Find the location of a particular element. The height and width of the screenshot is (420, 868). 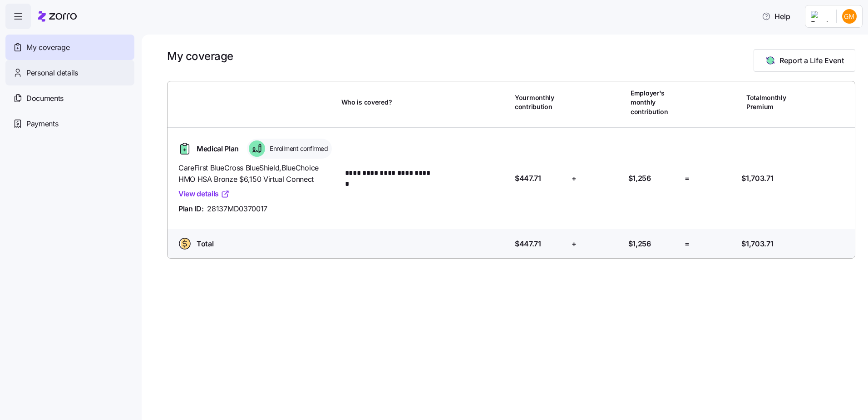

img: 0a398ce43112cd08a8d53a4992015dd5 is located at coordinates (850, 16).